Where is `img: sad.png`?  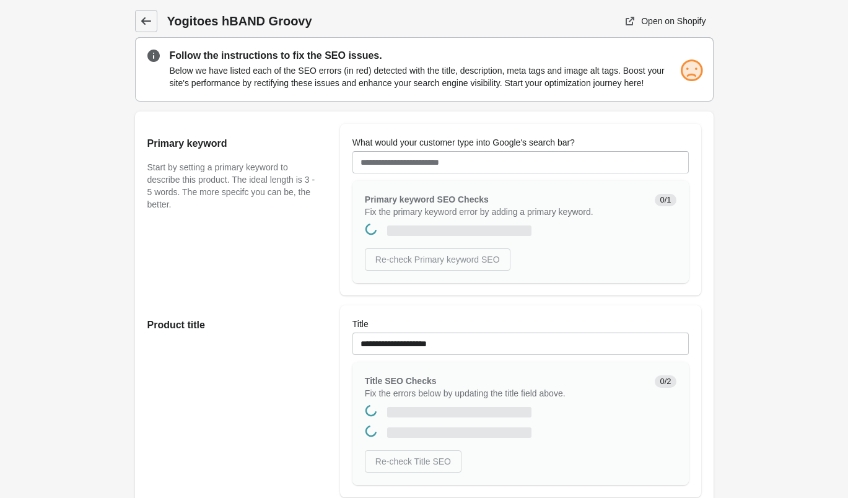 img: sad.png is located at coordinates (691, 71).